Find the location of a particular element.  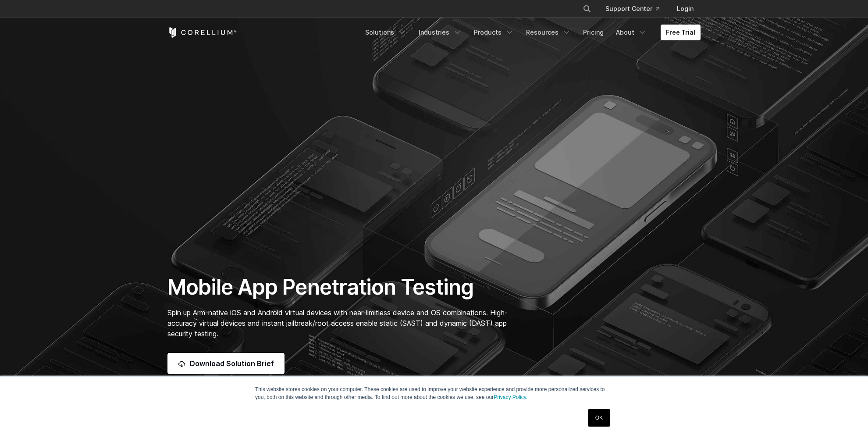

span: Download Solution Brief is located at coordinates (232, 364).